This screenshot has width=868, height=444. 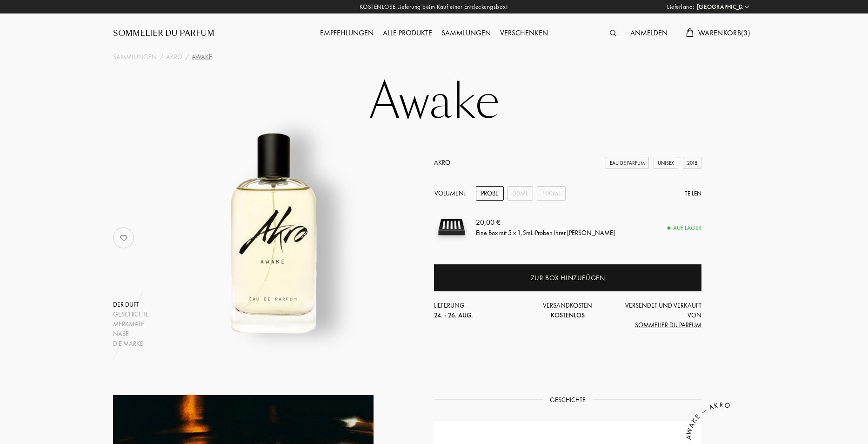 I want to click on div: Anmelden, so click(x=649, y=33).